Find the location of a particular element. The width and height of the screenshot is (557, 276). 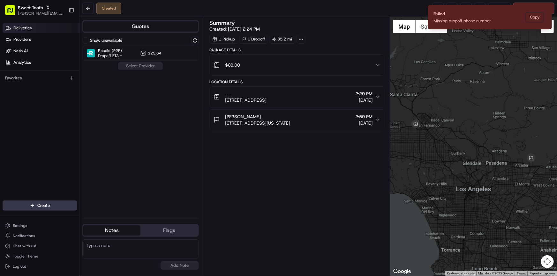

span: Dropoff ETA - is located at coordinates (110, 56).